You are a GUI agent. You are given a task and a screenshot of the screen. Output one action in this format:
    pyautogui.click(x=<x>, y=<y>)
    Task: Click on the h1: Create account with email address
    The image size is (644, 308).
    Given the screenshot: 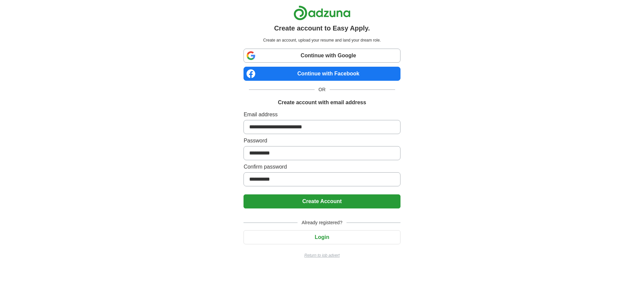 What is the action you would take?
    pyautogui.click(x=322, y=103)
    